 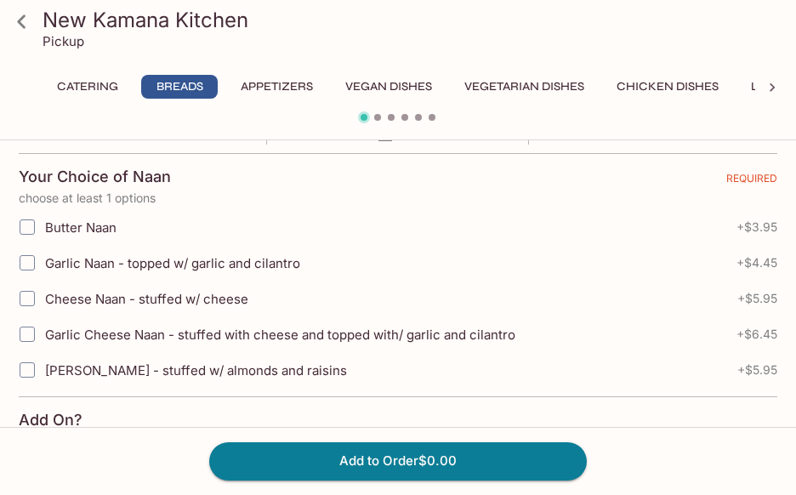 I want to click on h4: Your Choice of Naan, so click(x=94, y=177).